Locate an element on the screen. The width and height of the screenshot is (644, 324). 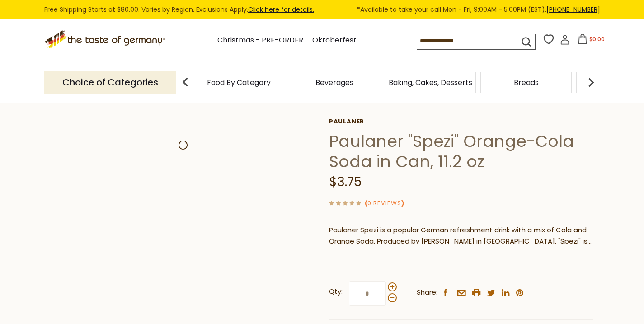
input: Qty: is located at coordinates (367, 293).